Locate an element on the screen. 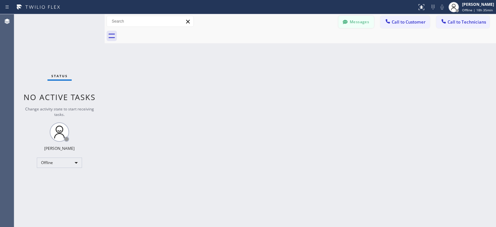 The image size is (496, 227). button: Call to Customer is located at coordinates (405, 22).